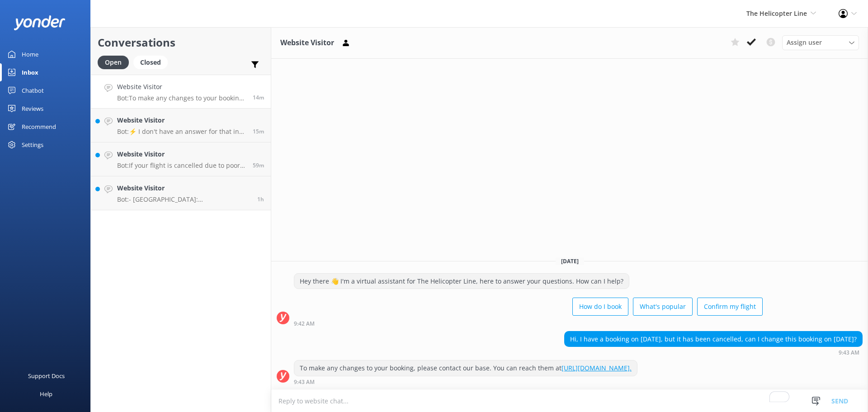  I want to click on div: Hey there 👋 I'm a virtual assistant for The Helicopter Line, here to answer your questions. How c..., so click(462, 281).